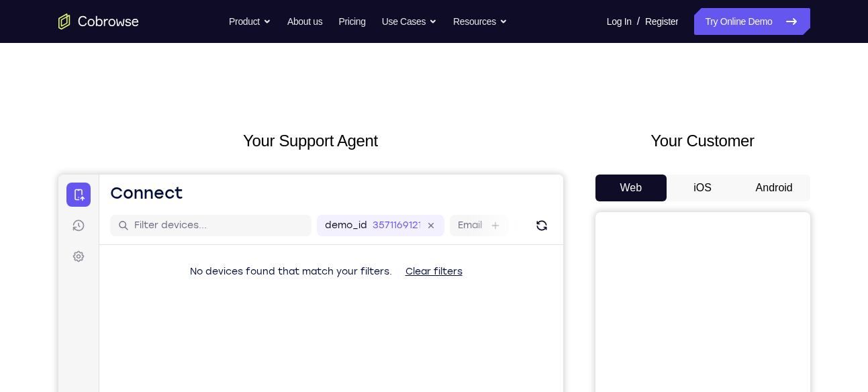 The image size is (868, 392). I want to click on button: Resources, so click(481, 22).